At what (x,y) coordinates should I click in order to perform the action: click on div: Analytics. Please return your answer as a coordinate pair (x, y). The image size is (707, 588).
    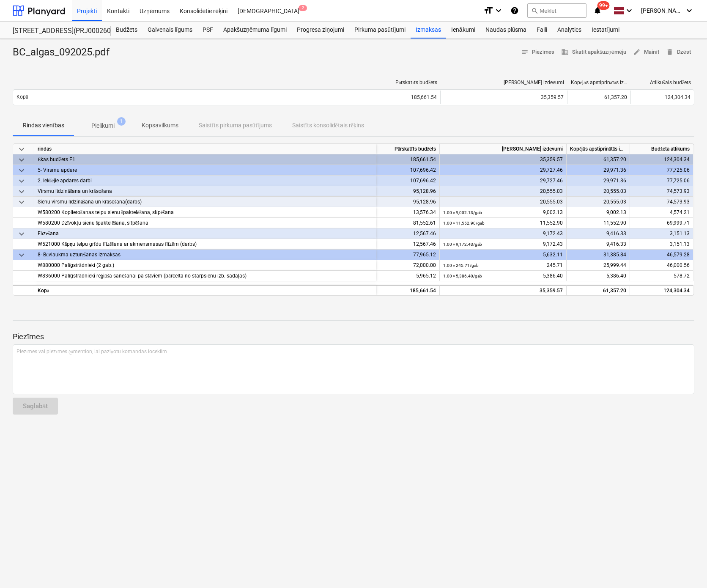
    Looking at the image, I should click on (570, 30).